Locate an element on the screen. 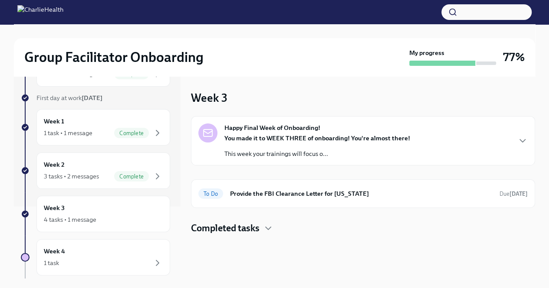  h6: Week 3 is located at coordinates (54, 208).